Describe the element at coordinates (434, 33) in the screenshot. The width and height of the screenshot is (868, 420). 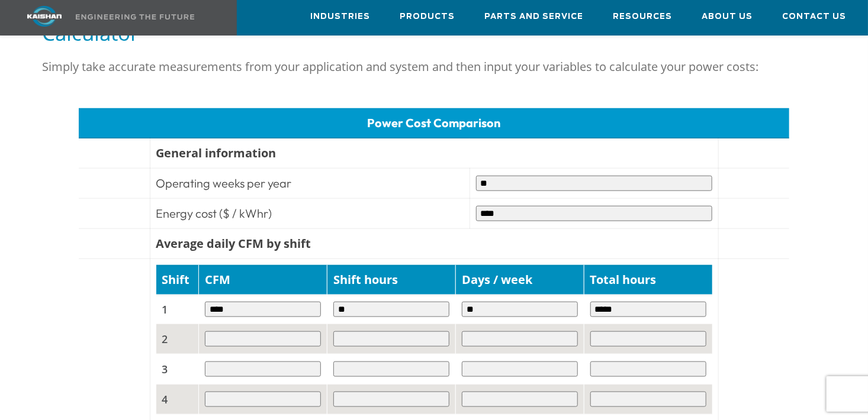
I see `h5: Calculator` at that location.